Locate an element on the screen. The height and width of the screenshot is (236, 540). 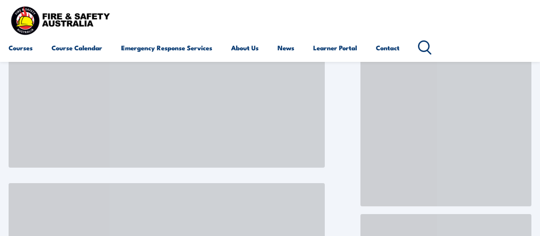
a: Courses is located at coordinates (21, 48).